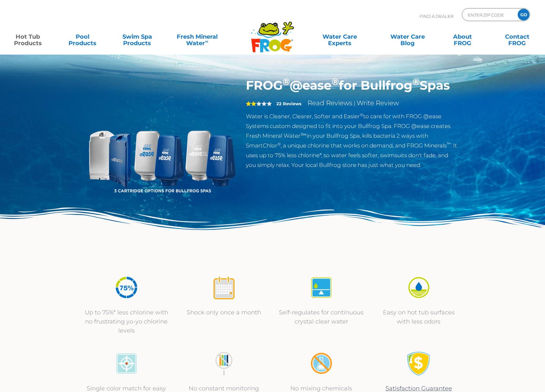 The height and width of the screenshot is (392, 545). I want to click on p: Up to 75%* less chlorine with no frustrating yo-yo chlorine levels, so click(127, 321).